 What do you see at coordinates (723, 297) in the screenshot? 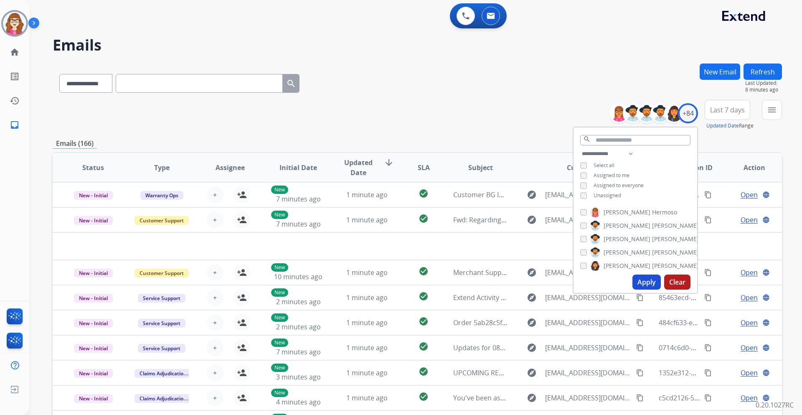
I see `span: 85463ecd-6889-481b-8be0-ae1468e9441a` at bounding box center [723, 297].